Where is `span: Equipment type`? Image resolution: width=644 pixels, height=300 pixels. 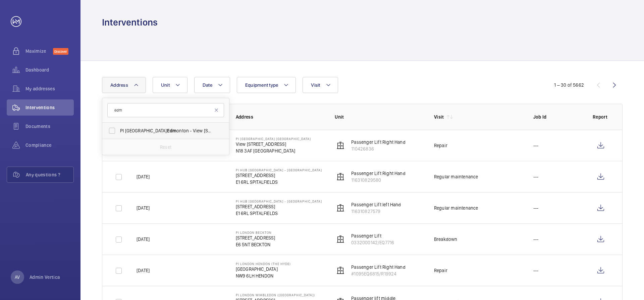
span: Equipment type is located at coordinates (262, 85).